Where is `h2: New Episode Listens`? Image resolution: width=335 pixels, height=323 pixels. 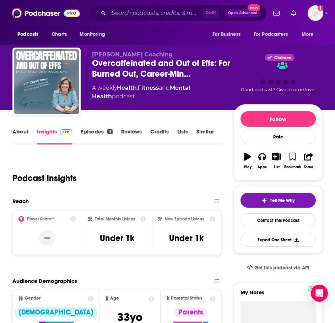
h2: New Episode Listens is located at coordinates (184, 219).